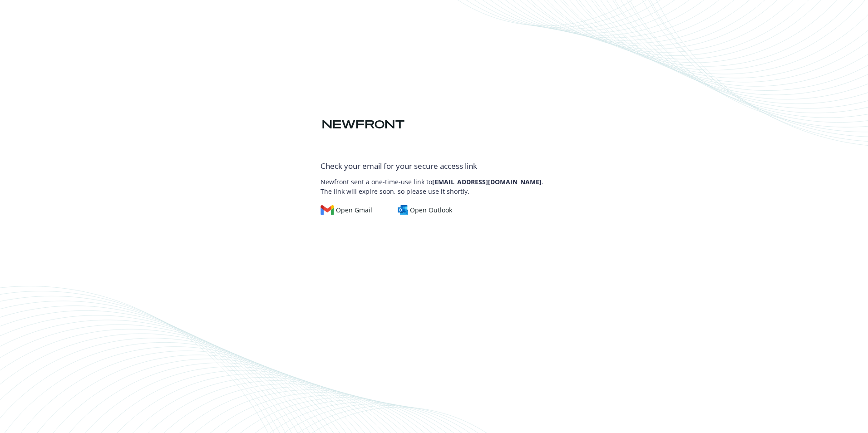 The image size is (868, 433). What do you see at coordinates (429, 211) in the screenshot?
I see `a: Open Outlook` at bounding box center [429, 211].